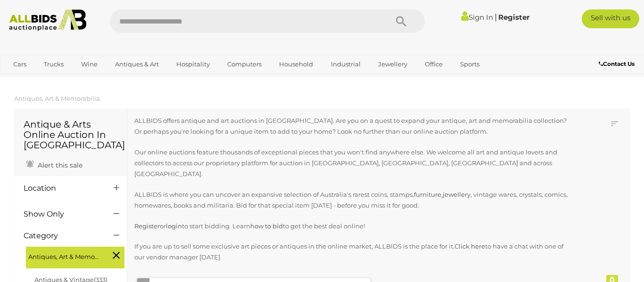  Describe the element at coordinates (47, 20) in the screenshot. I see `img: Allbids.com.au` at that location.